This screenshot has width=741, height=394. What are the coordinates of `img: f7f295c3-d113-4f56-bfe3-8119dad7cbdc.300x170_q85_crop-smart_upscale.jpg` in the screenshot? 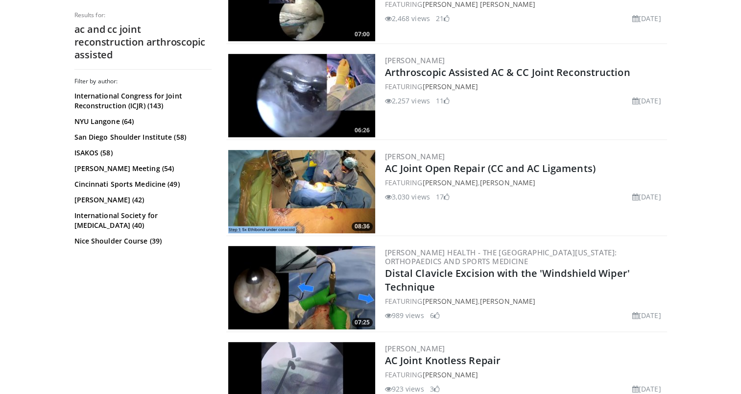 It's located at (301, 191).